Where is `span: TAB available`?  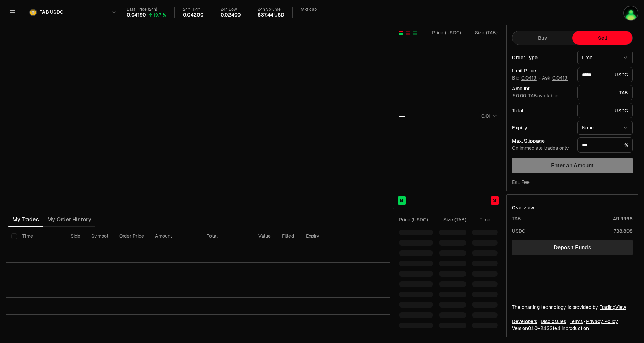
span: TAB available is located at coordinates (535, 95).